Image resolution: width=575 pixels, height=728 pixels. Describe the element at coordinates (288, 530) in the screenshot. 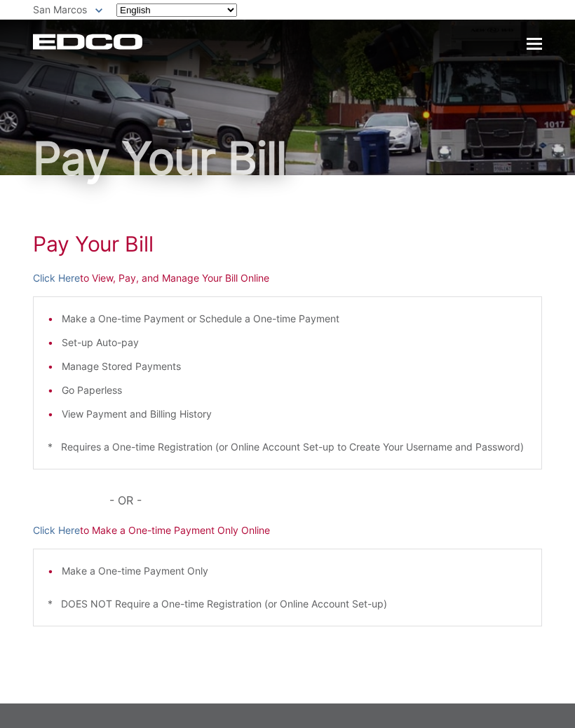

I see `p: to Make a One-time Payment Only Online` at that location.